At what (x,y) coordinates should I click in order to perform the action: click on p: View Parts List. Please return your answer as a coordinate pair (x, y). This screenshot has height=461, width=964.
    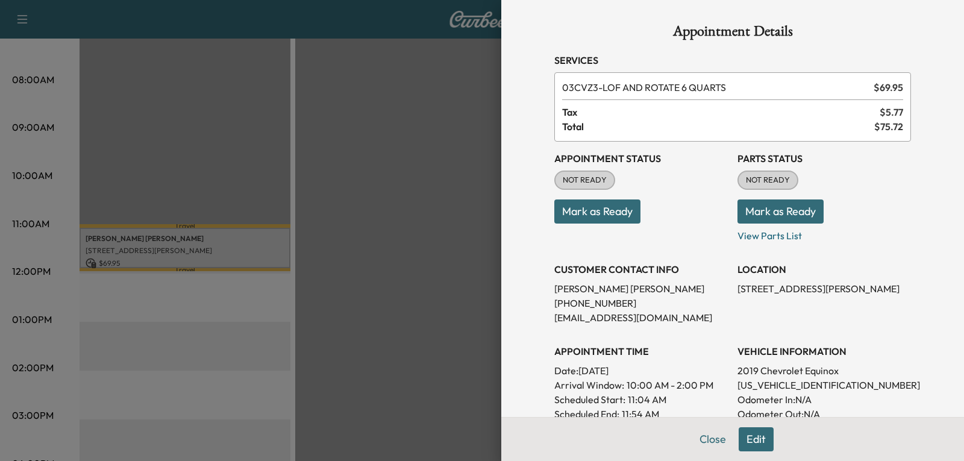
    Looking at the image, I should click on (824, 233).